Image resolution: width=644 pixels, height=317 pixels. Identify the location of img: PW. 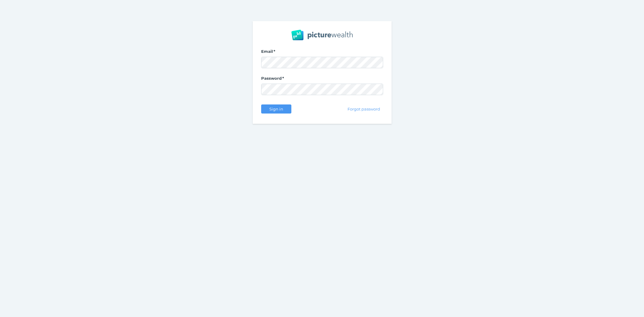
(322, 35).